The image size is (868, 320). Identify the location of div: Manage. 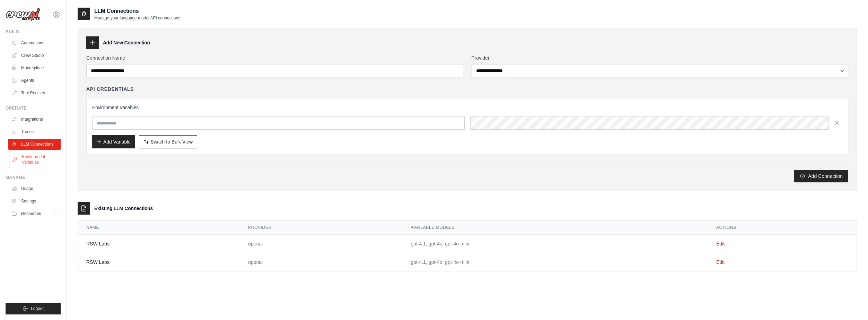
(33, 178).